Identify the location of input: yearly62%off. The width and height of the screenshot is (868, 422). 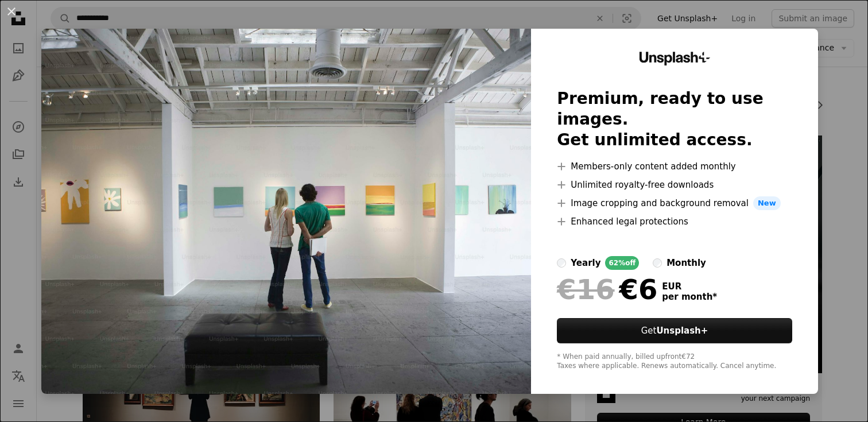
(561, 263).